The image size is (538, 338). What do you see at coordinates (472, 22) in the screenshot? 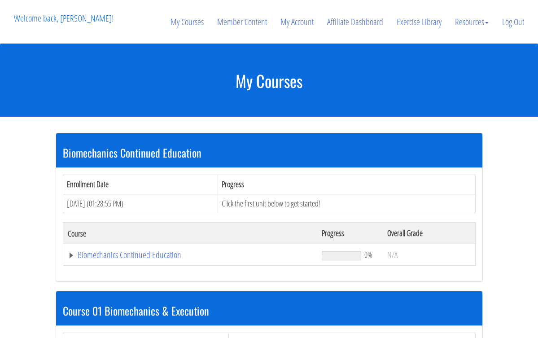
I see `a: Resources` at bounding box center [472, 22].